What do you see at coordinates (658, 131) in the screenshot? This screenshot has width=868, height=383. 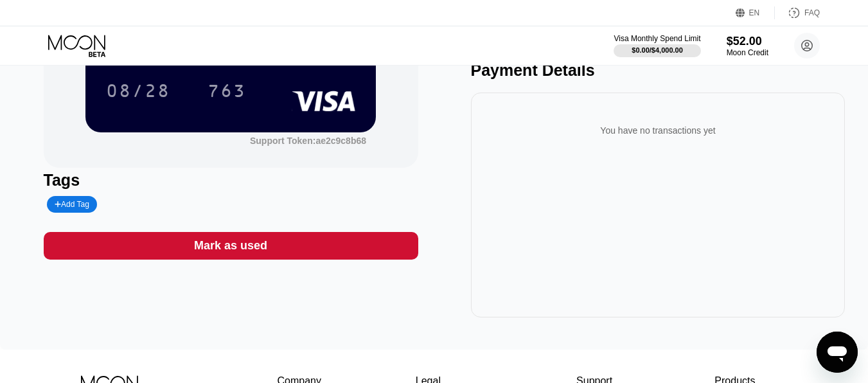 I see `div: You have no transactions yet` at bounding box center [658, 131].